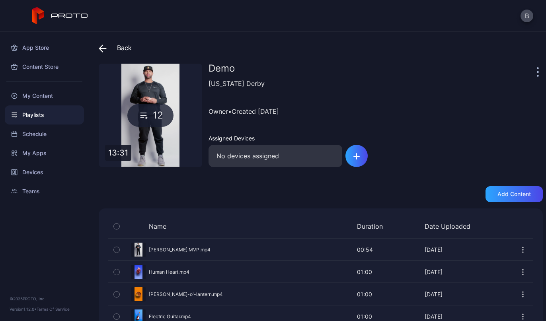 The width and height of the screenshot is (546, 321). What do you see at coordinates (44, 134) in the screenshot?
I see `div: Schedule` at bounding box center [44, 134].